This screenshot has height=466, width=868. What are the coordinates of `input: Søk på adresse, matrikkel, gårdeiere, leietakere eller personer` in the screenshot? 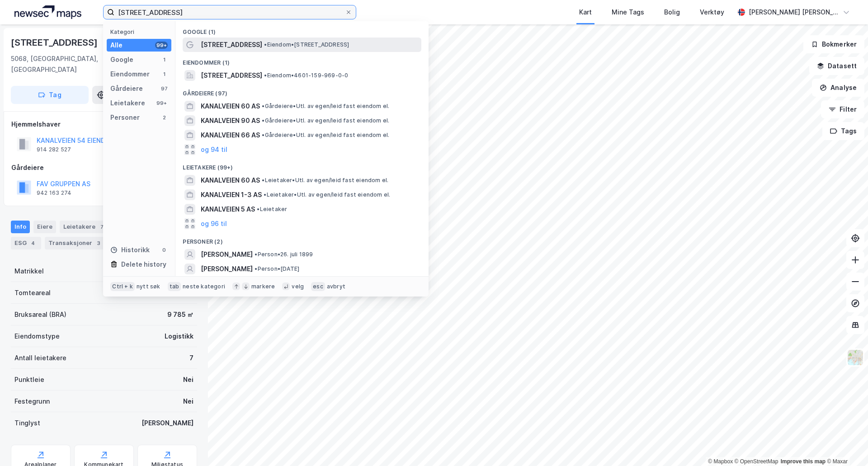 It's located at (229, 12).